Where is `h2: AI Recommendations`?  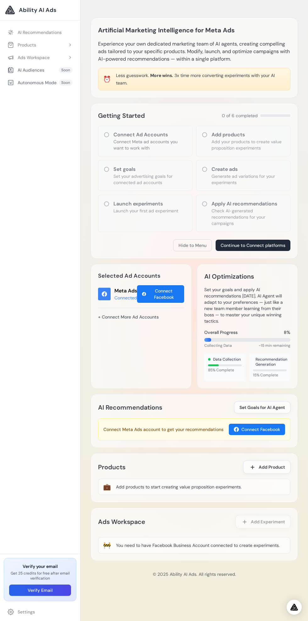
h2: AI Recommendations is located at coordinates (130, 407).